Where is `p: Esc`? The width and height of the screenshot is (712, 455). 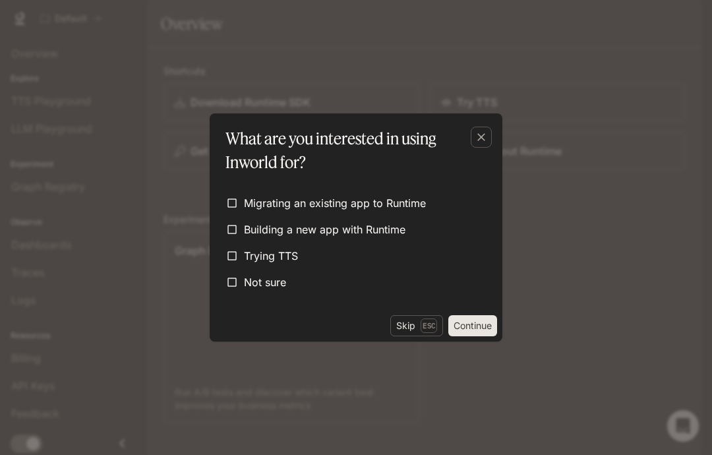
p: Esc is located at coordinates (429, 326).